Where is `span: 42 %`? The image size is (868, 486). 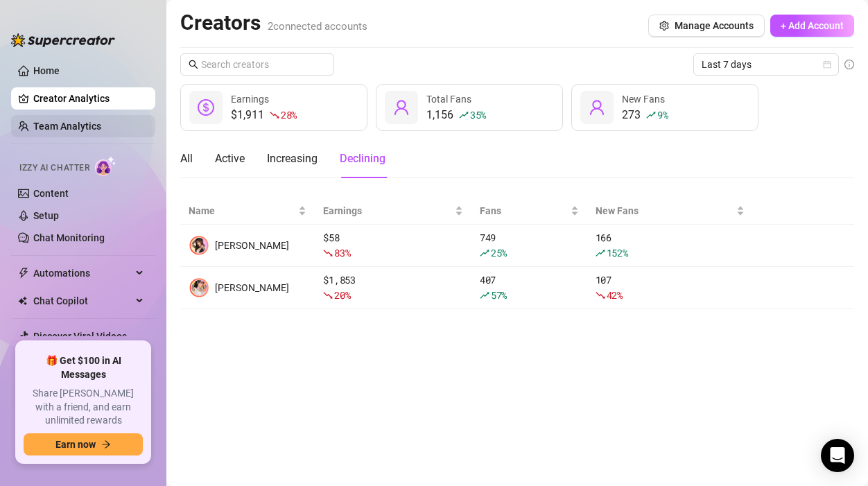 span: 42 % is located at coordinates (614, 294).